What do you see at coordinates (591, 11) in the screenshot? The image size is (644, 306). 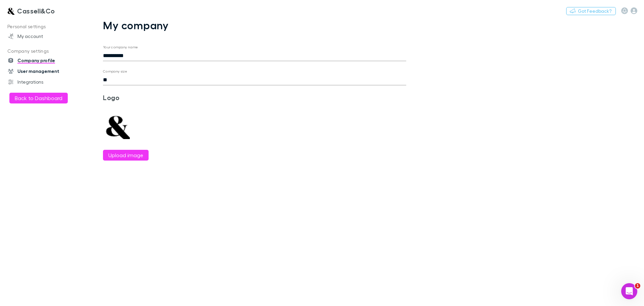 I see `button: Got Feedback?` at bounding box center [591, 11].